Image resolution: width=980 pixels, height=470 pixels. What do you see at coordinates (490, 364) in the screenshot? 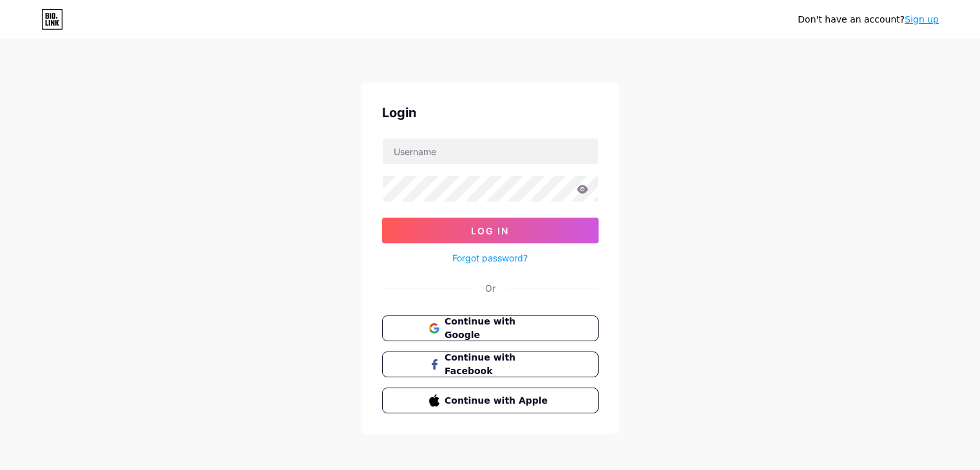
I see `button: Continue with Facebook` at bounding box center [490, 364].